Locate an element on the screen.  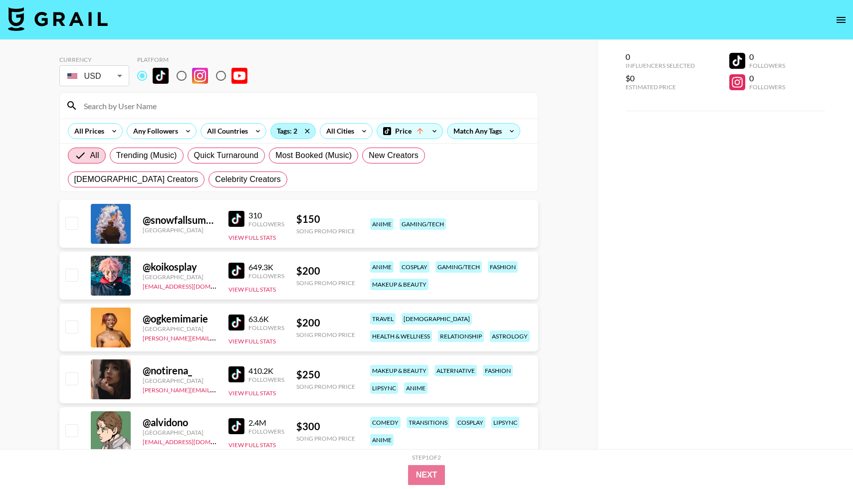
div: comedy is located at coordinates (385, 423).